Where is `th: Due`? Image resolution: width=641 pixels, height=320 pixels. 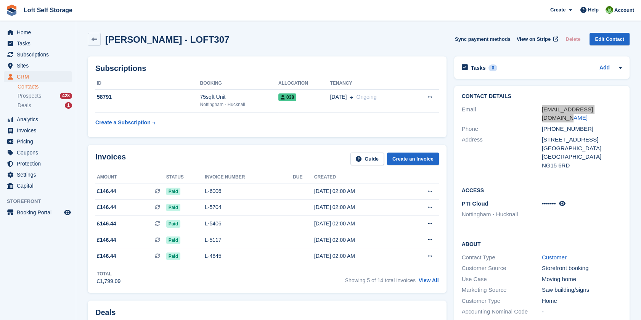
th: Due is located at coordinates (303, 177).